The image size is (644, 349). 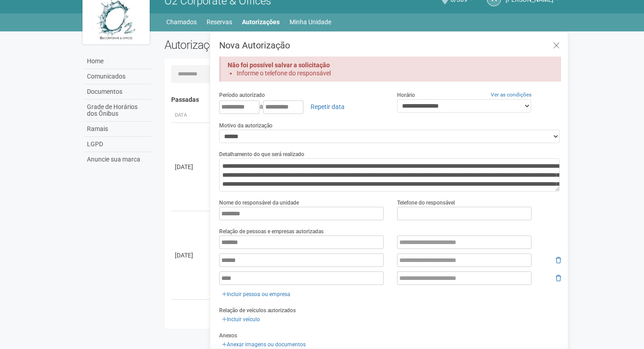 What do you see at coordinates (261, 22) in the screenshot?
I see `a: Autorizações` at bounding box center [261, 22].